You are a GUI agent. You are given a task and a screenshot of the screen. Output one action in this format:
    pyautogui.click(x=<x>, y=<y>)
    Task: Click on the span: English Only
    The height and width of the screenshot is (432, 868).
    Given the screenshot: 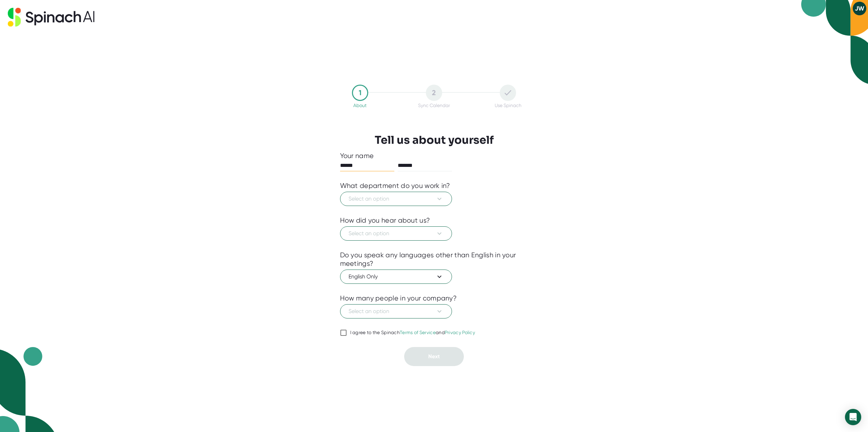 What is the action you would take?
    pyautogui.click(x=396, y=276)
    